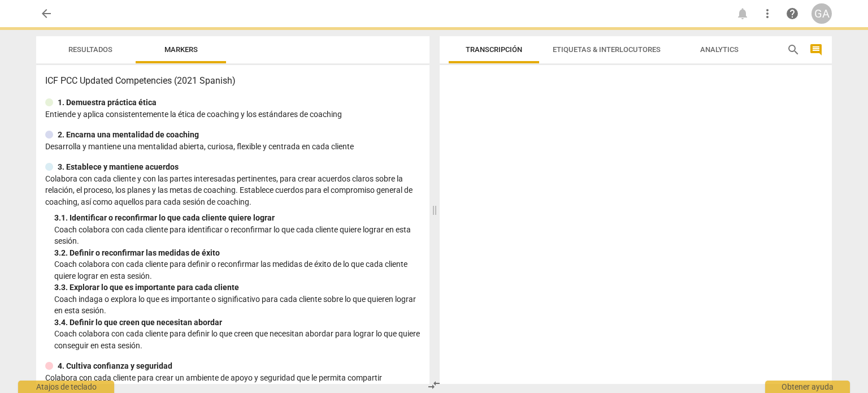 This screenshot has width=868, height=393. I want to click on p: Entiende y aplica consistentemente la ética de coaching y los estándares de coaching, so click(233, 114).